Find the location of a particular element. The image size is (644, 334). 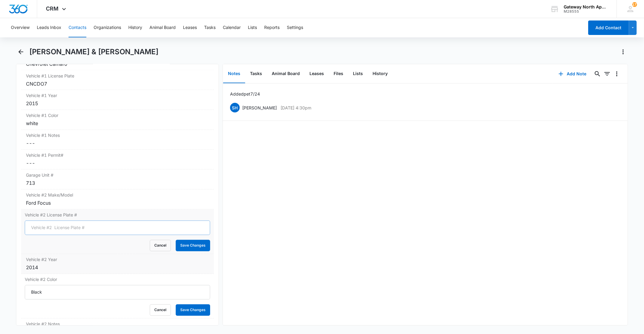

div: Garage Unit #713 is located at coordinates (117, 180).